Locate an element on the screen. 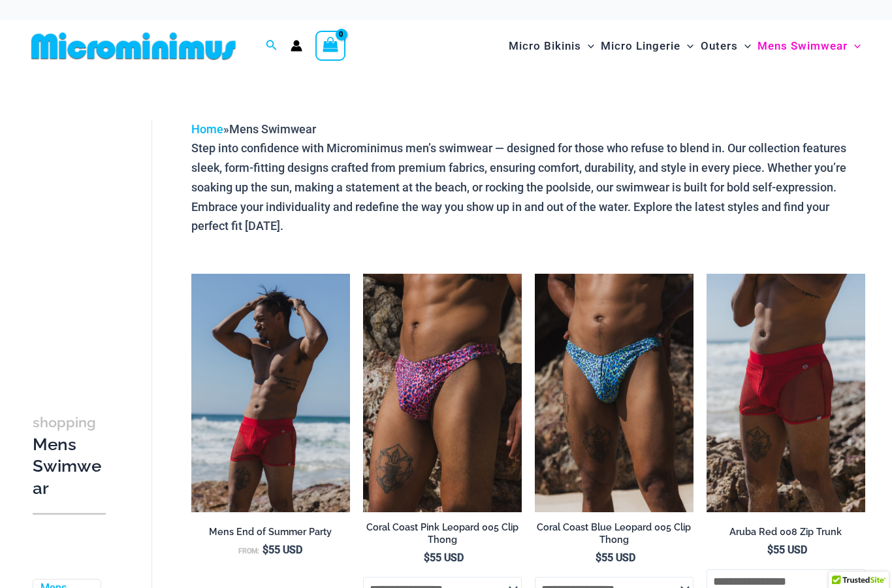 Image resolution: width=892 pixels, height=588 pixels. img: Coral Coast Blue Leopard 005 Clip Thong 05 is located at coordinates (614, 393).